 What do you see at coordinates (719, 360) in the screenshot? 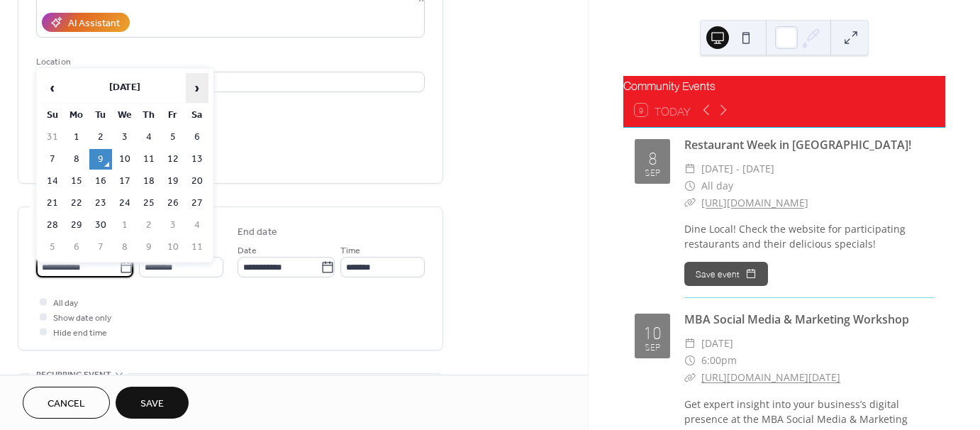
I see `span: 6:00pm` at bounding box center [719, 360].